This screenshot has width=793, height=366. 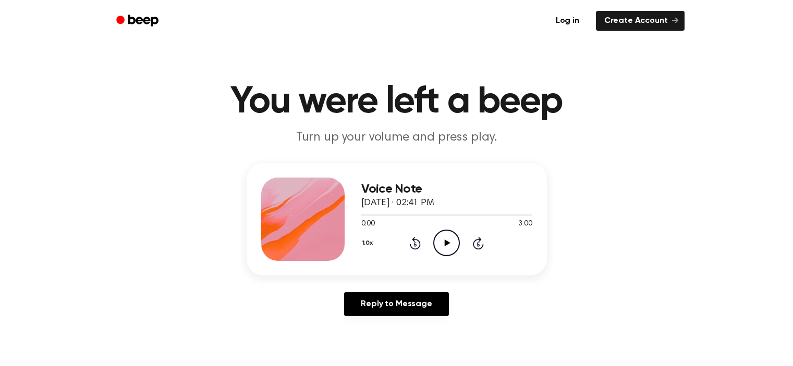 I want to click on span: 3:00, so click(x=525, y=224).